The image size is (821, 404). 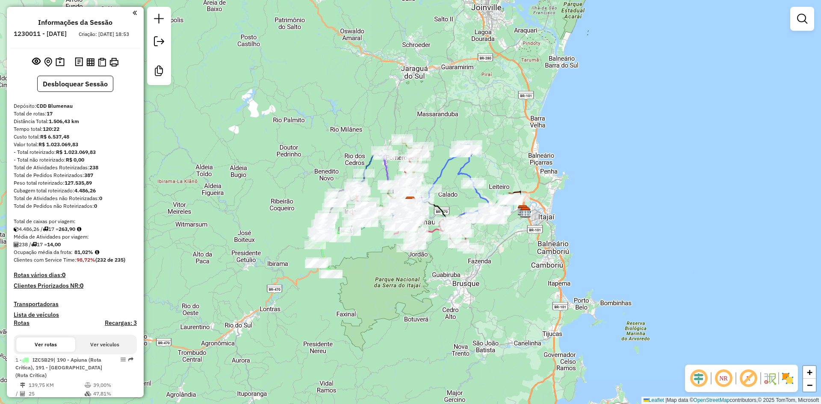 I want to click on strong: 263,90, so click(x=67, y=229).